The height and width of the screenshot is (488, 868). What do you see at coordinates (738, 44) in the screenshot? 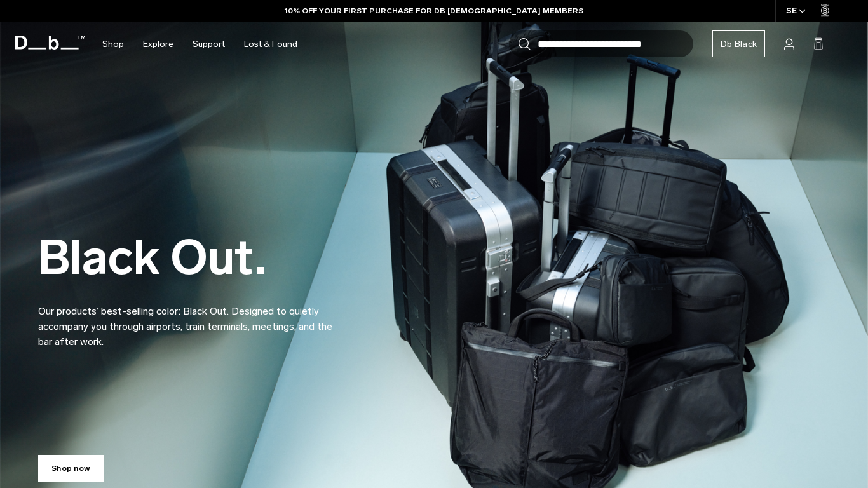
I see `a: Db Black` at bounding box center [738, 44].